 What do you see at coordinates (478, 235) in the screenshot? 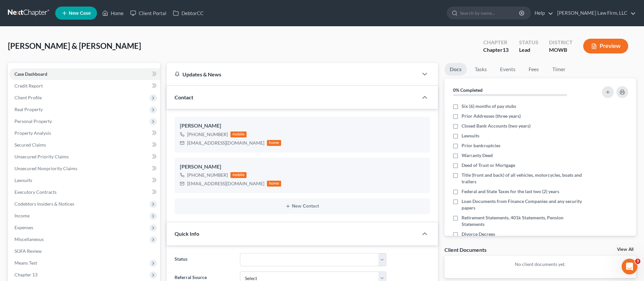
I see `span: Divorce Decrees` at bounding box center [478, 235].